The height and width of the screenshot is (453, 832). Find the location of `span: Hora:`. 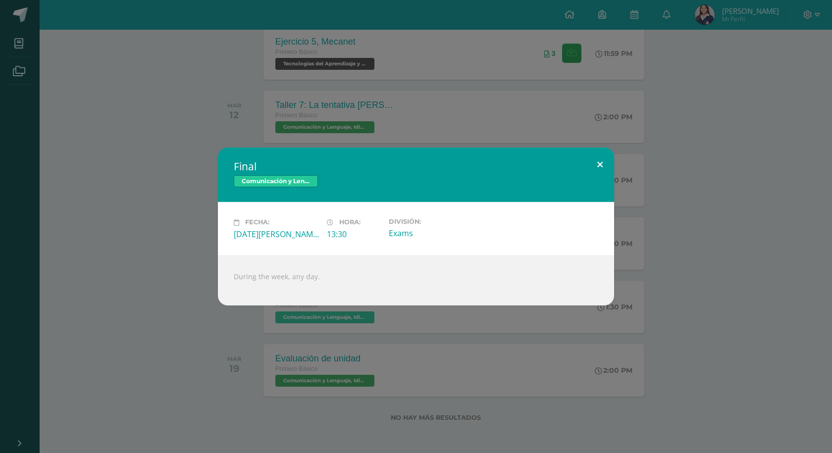

span: Hora: is located at coordinates (349, 222).